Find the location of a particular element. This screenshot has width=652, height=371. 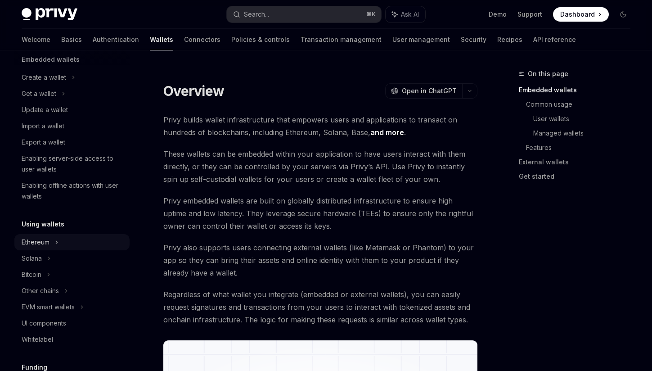

a: API reference is located at coordinates (554, 40).